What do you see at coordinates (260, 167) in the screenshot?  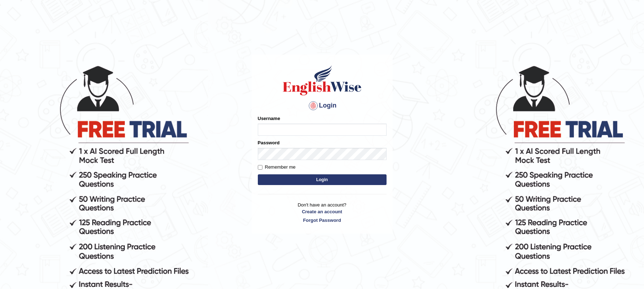 I see `input: Remember me` at bounding box center [260, 167].